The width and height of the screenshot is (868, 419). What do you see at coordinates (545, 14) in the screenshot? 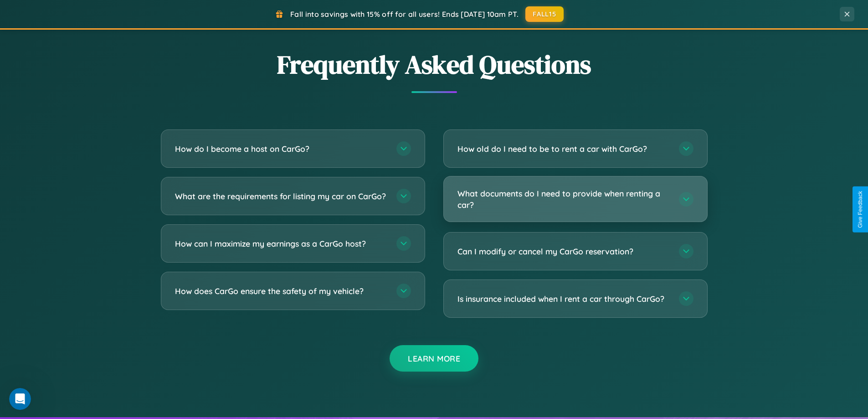
I see `button: FALL15` at bounding box center [545, 14].